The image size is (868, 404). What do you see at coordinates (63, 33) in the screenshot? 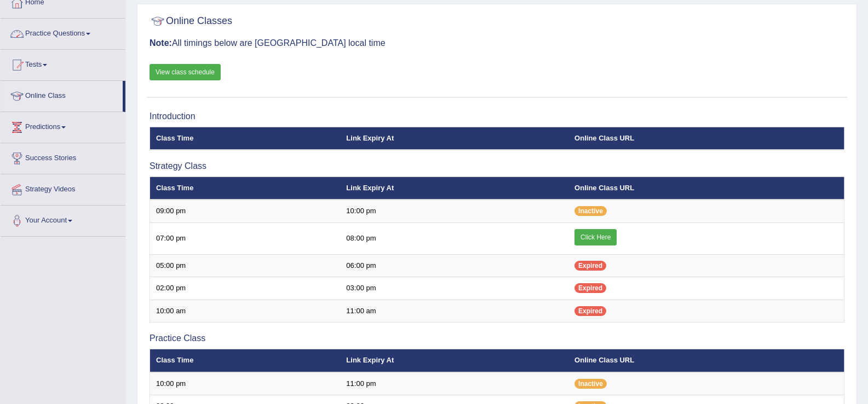
I see `a: Practice Questions` at bounding box center [63, 33].